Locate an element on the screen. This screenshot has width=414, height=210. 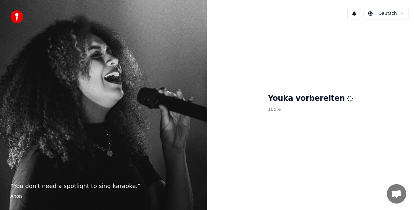
img: youka is located at coordinates (17, 17).